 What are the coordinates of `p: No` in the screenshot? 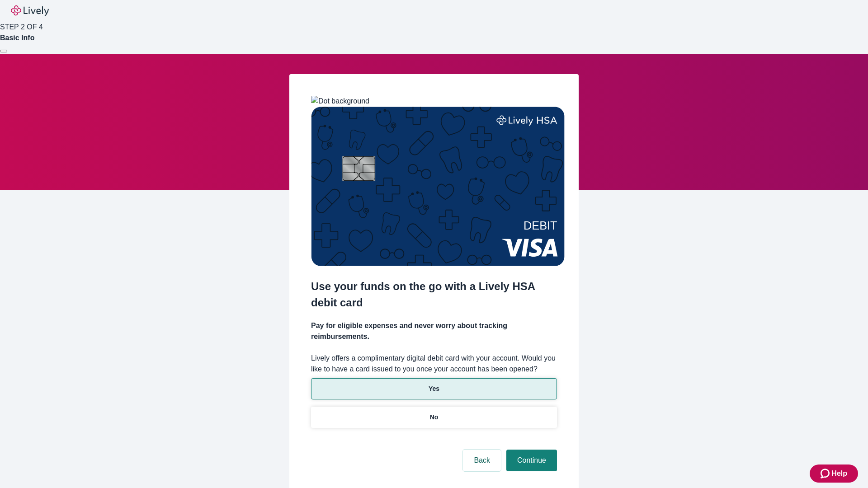 It's located at (434, 417).